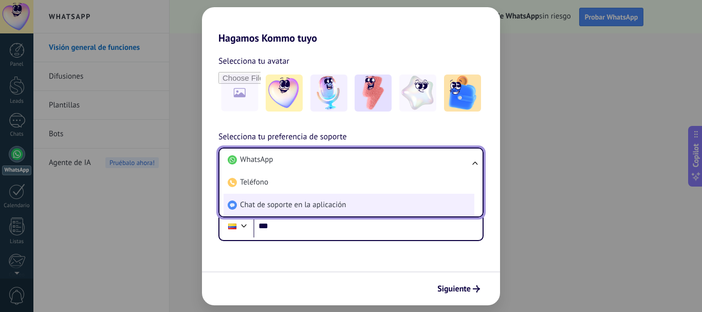 The width and height of the screenshot is (702, 312). What do you see at coordinates (458, 289) in the screenshot?
I see `button: Siguiente` at bounding box center [458, 289].